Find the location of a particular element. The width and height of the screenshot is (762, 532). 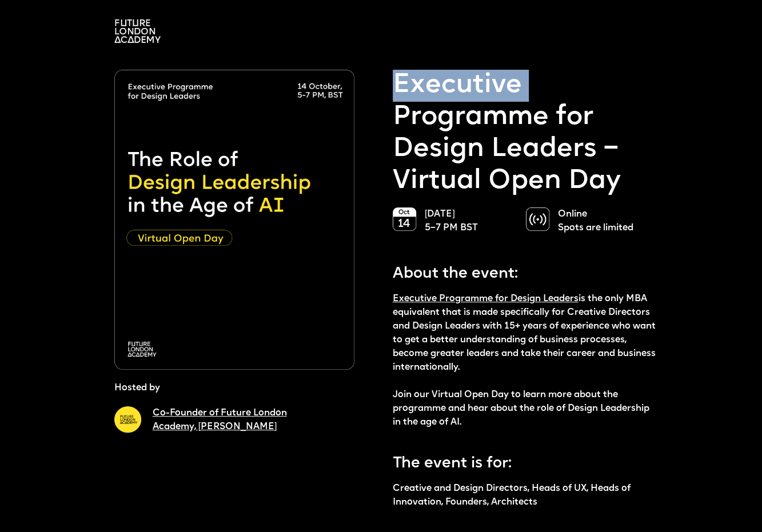

p: Online Spots are limited is located at coordinates (602, 221).